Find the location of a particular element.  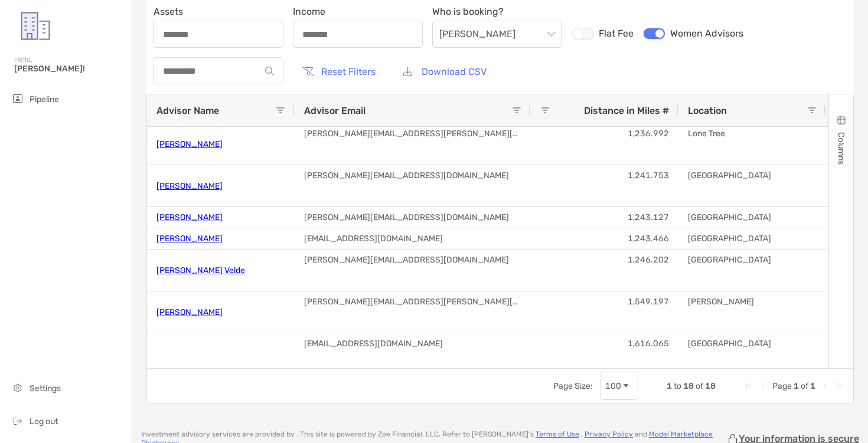

a: Privacy Policy is located at coordinates (609, 435).